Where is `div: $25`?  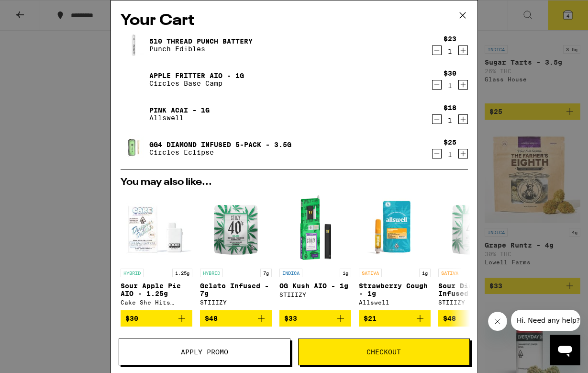
div: $25 is located at coordinates (450, 142).